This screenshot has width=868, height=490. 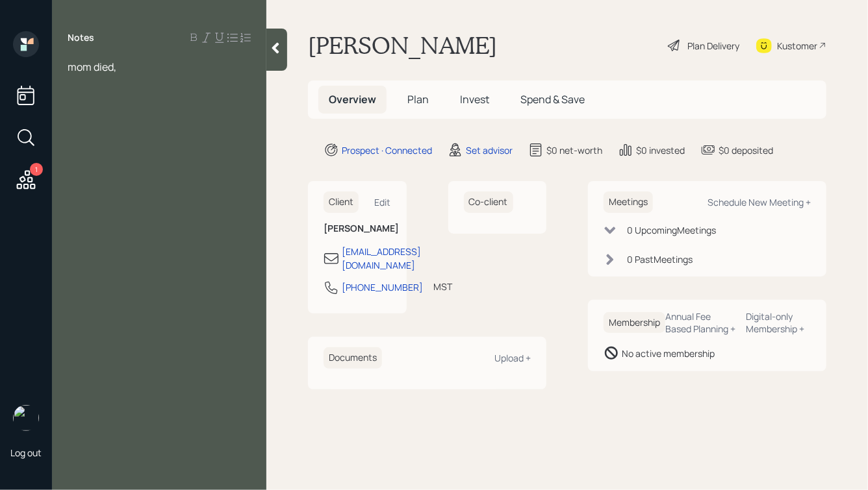 What do you see at coordinates (488, 202) in the screenshot?
I see `h6: Co-client` at bounding box center [488, 202].